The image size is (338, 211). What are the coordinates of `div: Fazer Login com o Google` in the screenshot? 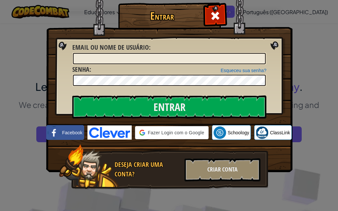 It's located at (172, 133).